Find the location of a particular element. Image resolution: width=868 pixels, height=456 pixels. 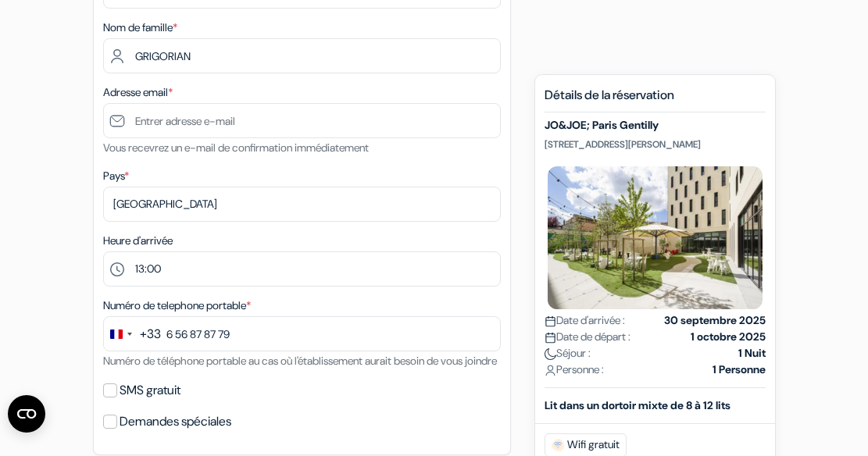

img: moon.svg is located at coordinates (550, 353).